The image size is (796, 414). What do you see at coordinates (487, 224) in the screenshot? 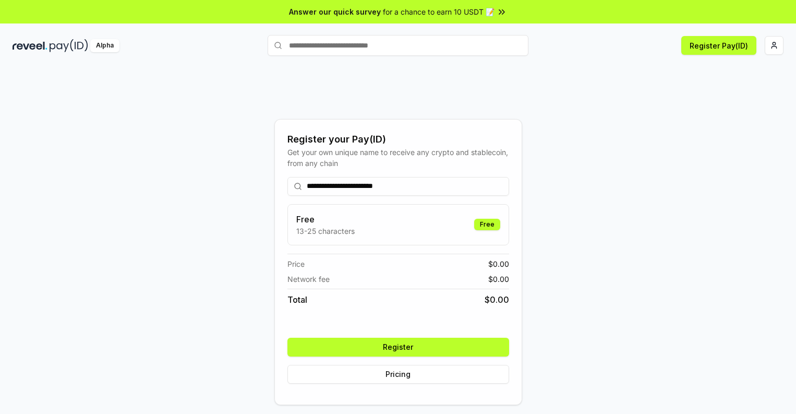
I see `div: Free` at bounding box center [487, 224].